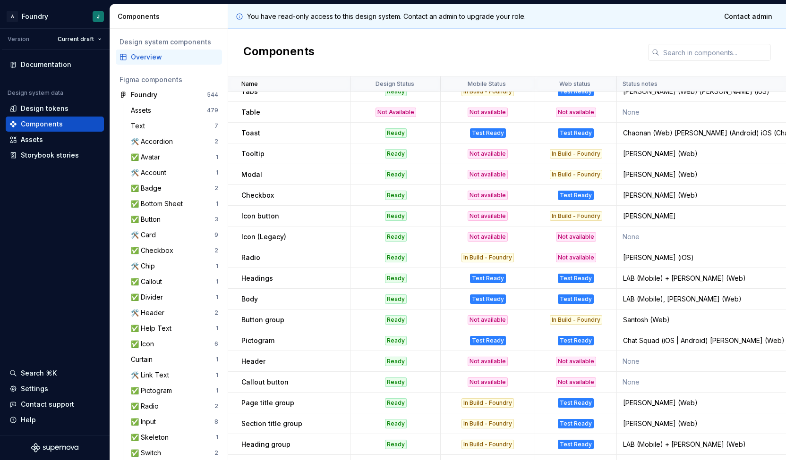 The image size is (786, 460). I want to click on div: Foundry, so click(144, 95).